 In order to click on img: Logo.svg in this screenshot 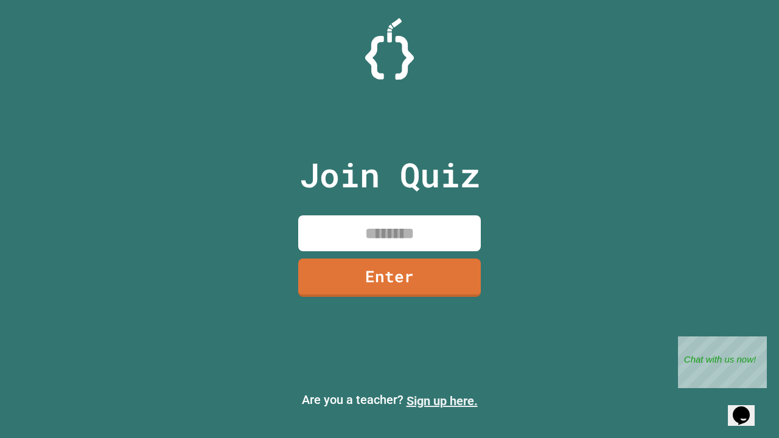, I will do `click(390, 49)`.